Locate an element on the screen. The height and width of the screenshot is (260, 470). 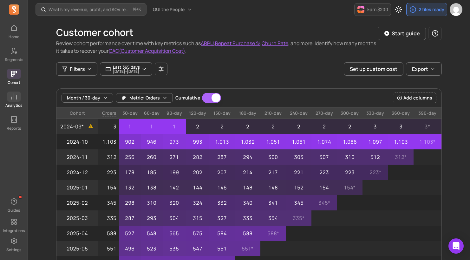
p: 240-day is located at coordinates (299, 113).